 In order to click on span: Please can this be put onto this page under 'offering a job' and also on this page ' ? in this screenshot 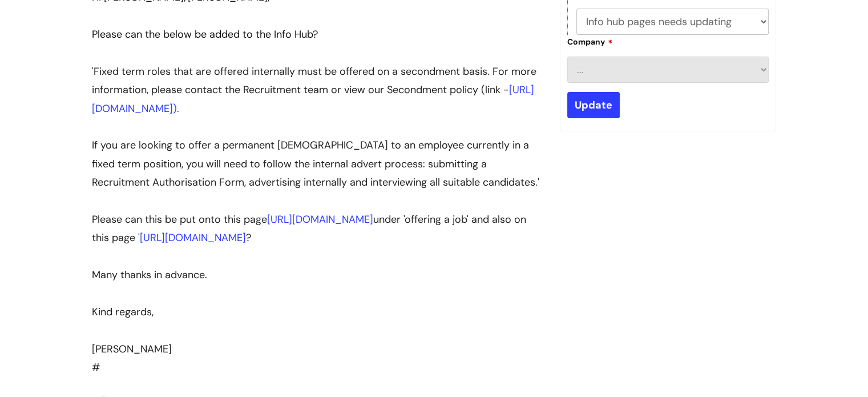, I will do `click(309, 229)`.